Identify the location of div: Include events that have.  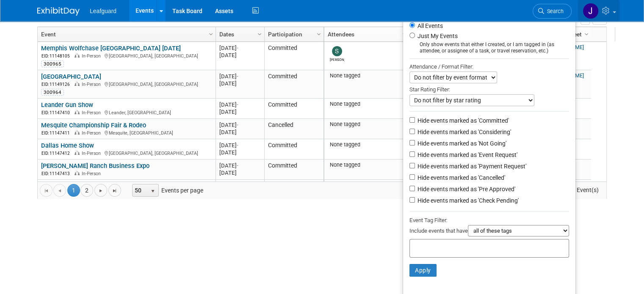
(489, 232).